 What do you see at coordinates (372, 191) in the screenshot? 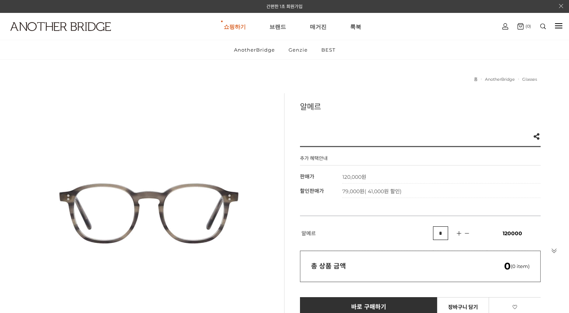
I see `span: 79,000원` at bounding box center [372, 191].